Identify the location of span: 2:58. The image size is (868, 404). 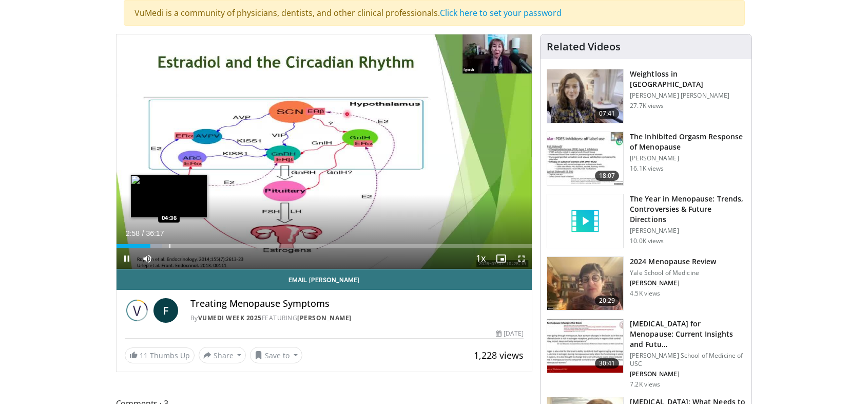
(132, 234).